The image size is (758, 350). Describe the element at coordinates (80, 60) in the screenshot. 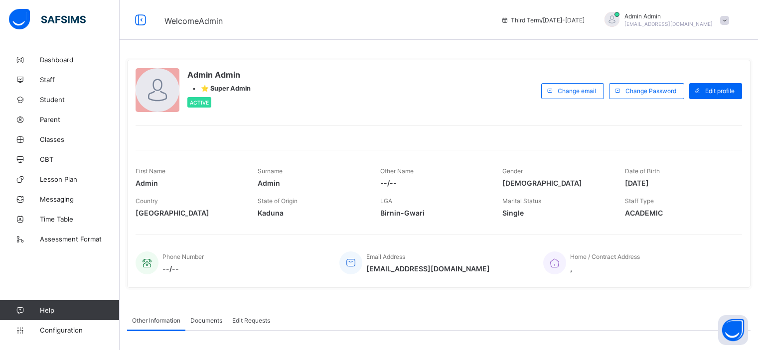

I see `span: Dashboard` at that location.